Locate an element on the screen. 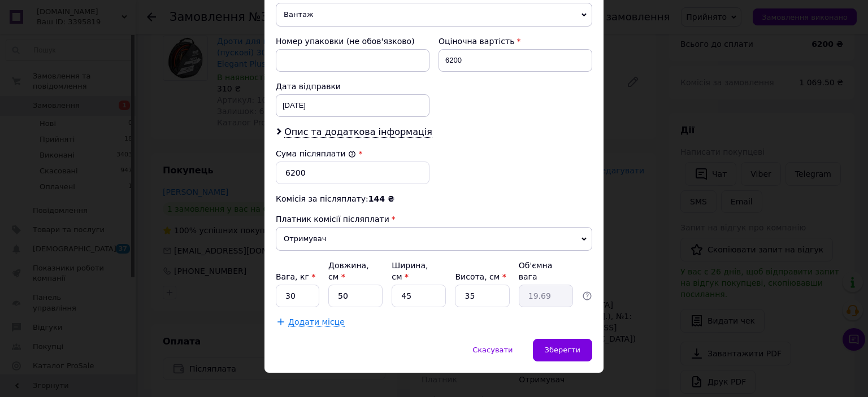  span: Вантаж is located at coordinates (434, 15).